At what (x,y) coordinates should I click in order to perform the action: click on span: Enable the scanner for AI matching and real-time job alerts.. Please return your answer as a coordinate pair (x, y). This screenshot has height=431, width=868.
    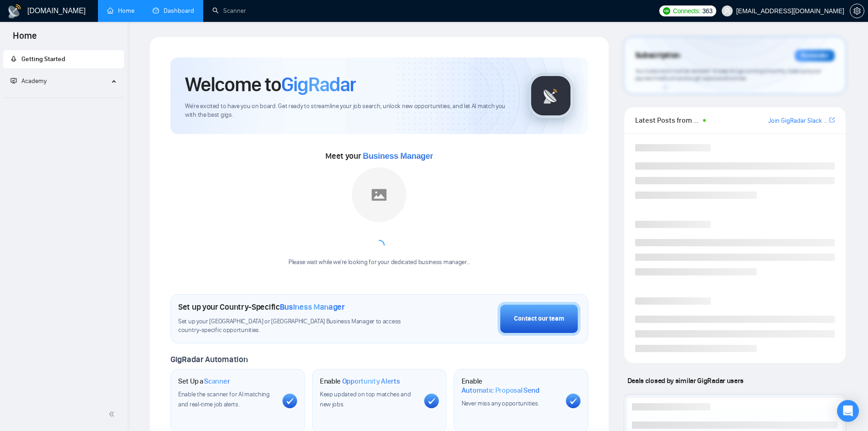
    Looking at the image, I should click on (223, 399).